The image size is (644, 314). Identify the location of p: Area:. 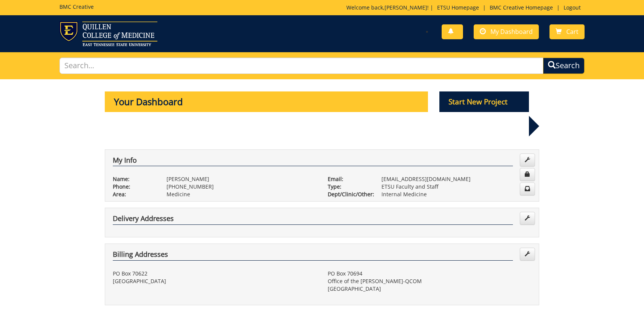
(133, 194).